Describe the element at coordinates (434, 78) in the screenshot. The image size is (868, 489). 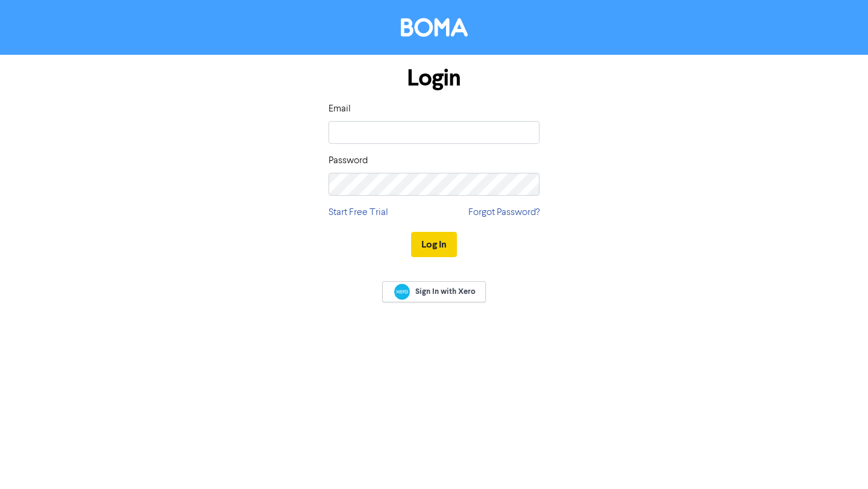
I see `h1: Login` at that location.